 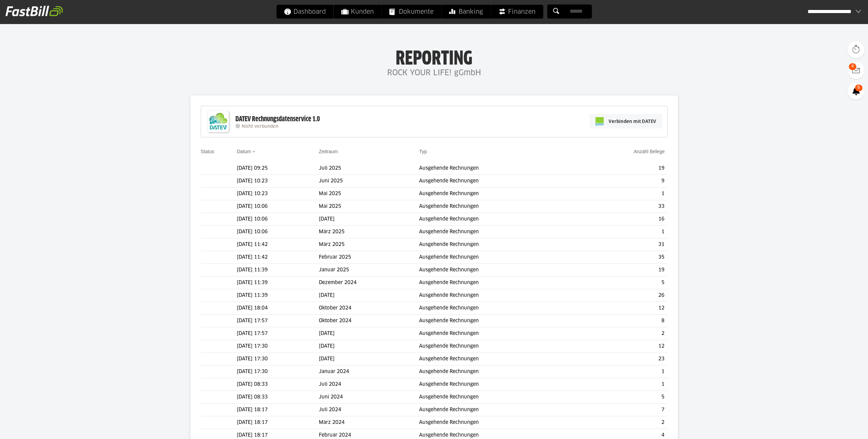 What do you see at coordinates (369, 181) in the screenshot?
I see `td: Juni 2025` at bounding box center [369, 181].